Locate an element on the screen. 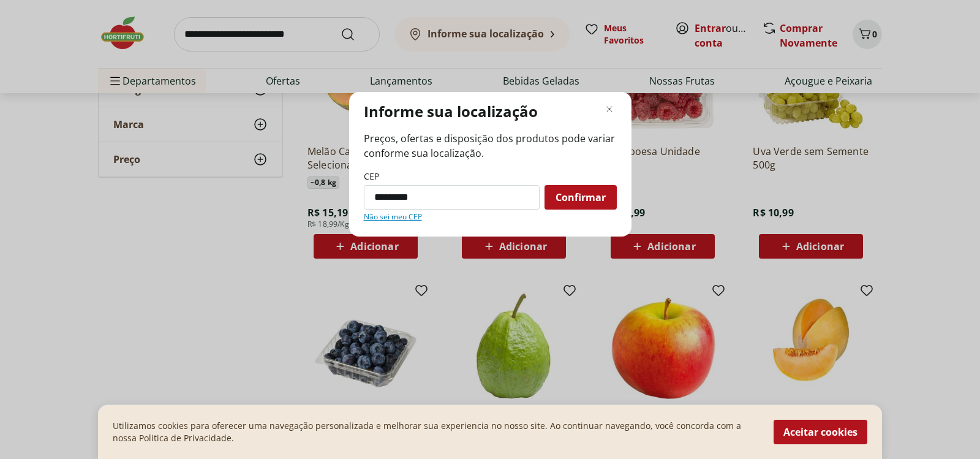 The image size is (980, 459). p: Informe sua localização is located at coordinates (450, 112).